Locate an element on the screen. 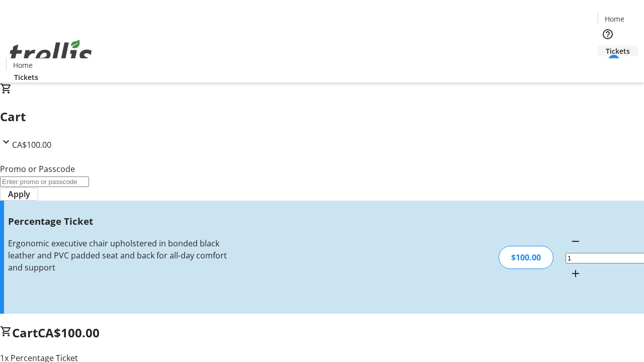  span: Apply is located at coordinates (19, 194).